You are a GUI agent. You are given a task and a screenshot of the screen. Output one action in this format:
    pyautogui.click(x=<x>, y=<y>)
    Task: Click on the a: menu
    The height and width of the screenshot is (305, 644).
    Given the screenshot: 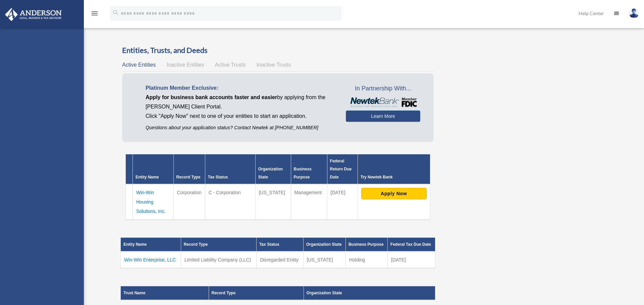 What is the action you would take?
    pyautogui.click(x=94, y=15)
    